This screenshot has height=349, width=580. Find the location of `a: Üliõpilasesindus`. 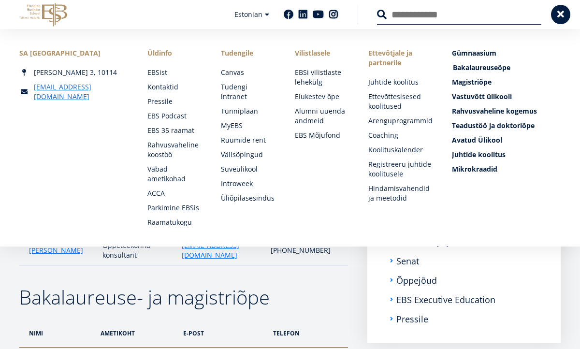

a: Üliõpilasesindus is located at coordinates (248, 198).